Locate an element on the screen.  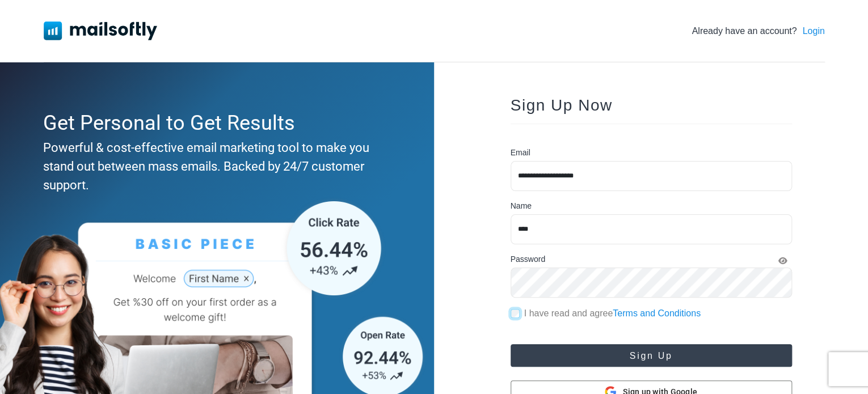
label: Password is located at coordinates (528, 259).